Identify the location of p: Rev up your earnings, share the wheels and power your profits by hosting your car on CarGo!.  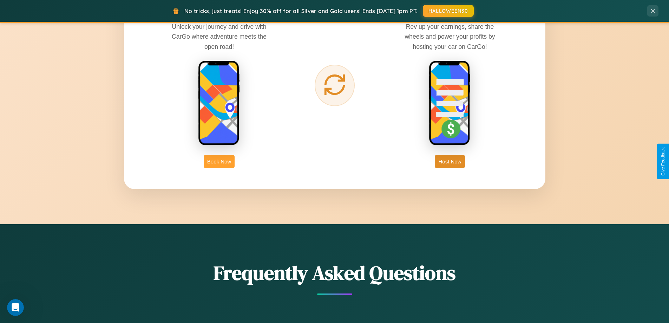
(450, 37).